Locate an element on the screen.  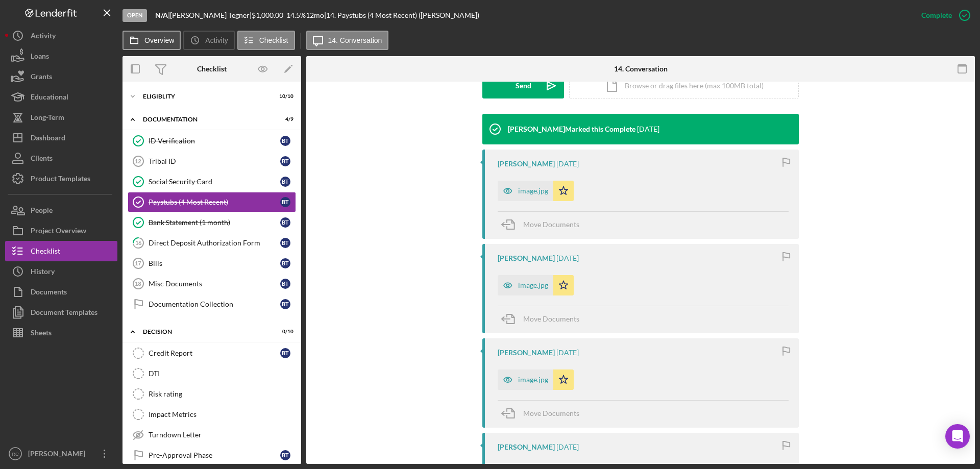
div: Grants is located at coordinates (41, 78).